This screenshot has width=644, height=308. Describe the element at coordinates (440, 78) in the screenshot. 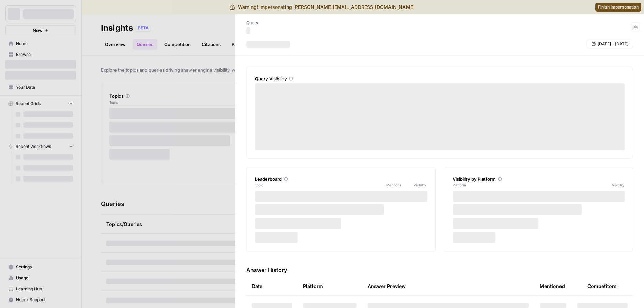

I see `div: Query Visibility` at that location.